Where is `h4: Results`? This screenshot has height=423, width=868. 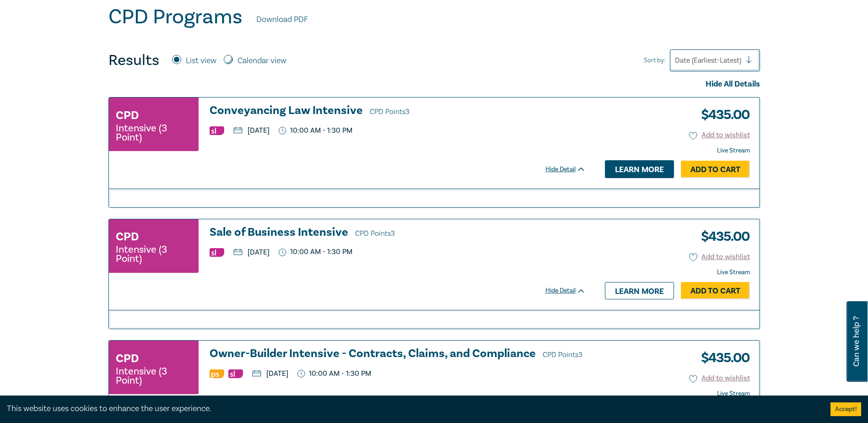
h4: Results is located at coordinates (133, 61).